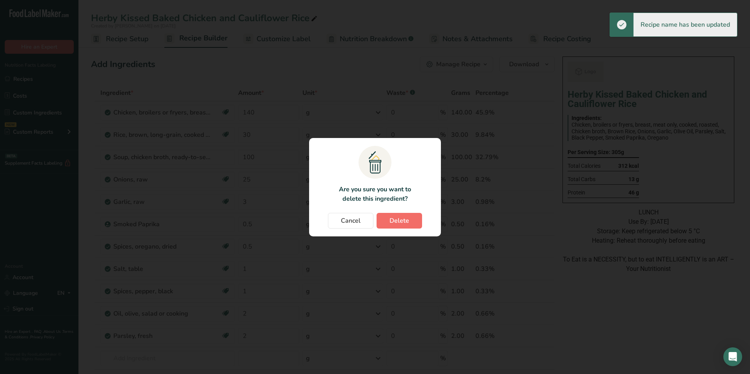 Image resolution: width=750 pixels, height=374 pixels. Describe the element at coordinates (375, 194) in the screenshot. I see `p: Are you sure you want to delete this ingredient?` at that location.